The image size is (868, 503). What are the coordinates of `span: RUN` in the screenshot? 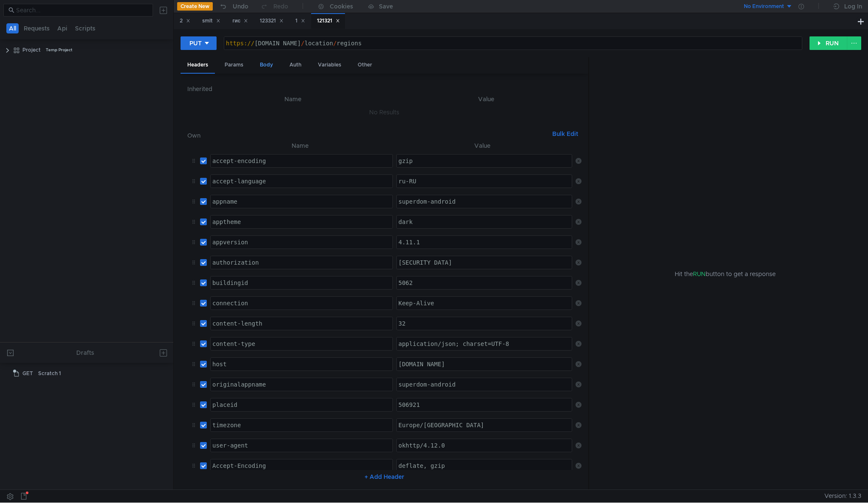 It's located at (699, 274).